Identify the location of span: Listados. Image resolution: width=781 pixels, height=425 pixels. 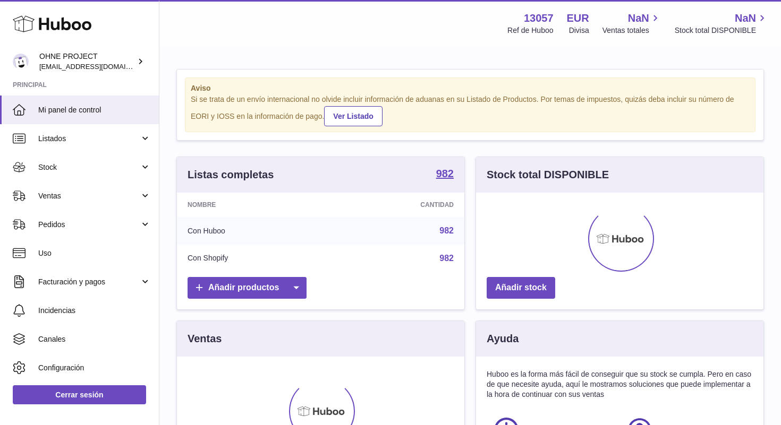
(89, 139).